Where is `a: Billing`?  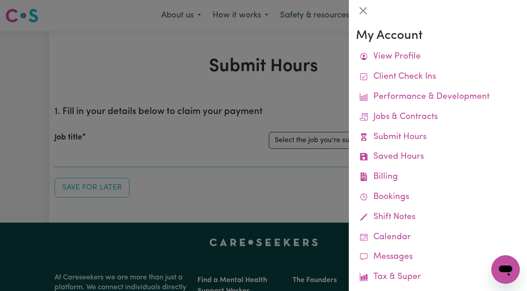
a: Billing is located at coordinates (438, 177).